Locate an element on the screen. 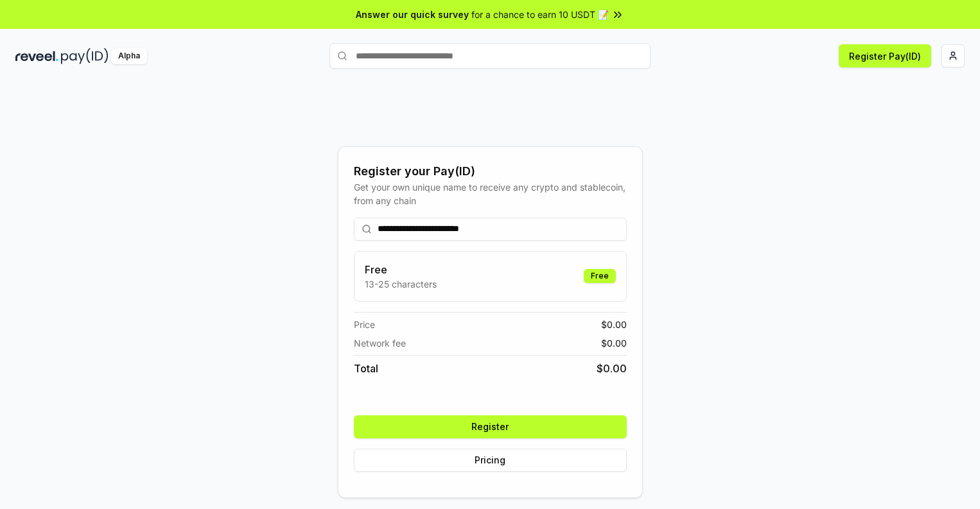  img: reveel_dark is located at coordinates (36, 56).